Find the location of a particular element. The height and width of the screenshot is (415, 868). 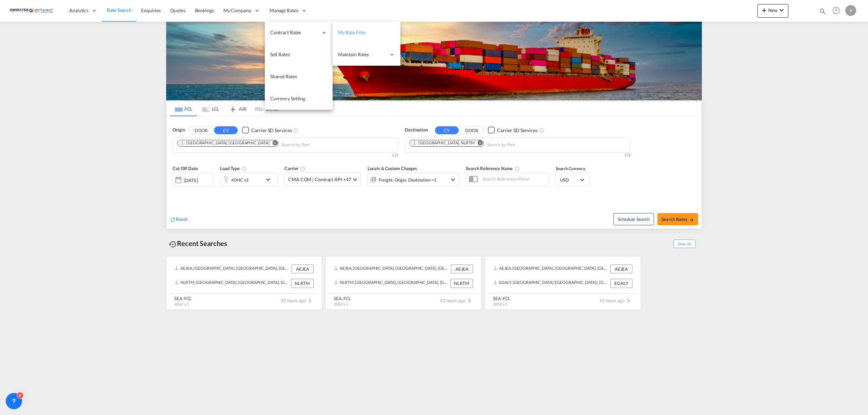

span: Locals & Custom Charges is located at coordinates (392, 168).